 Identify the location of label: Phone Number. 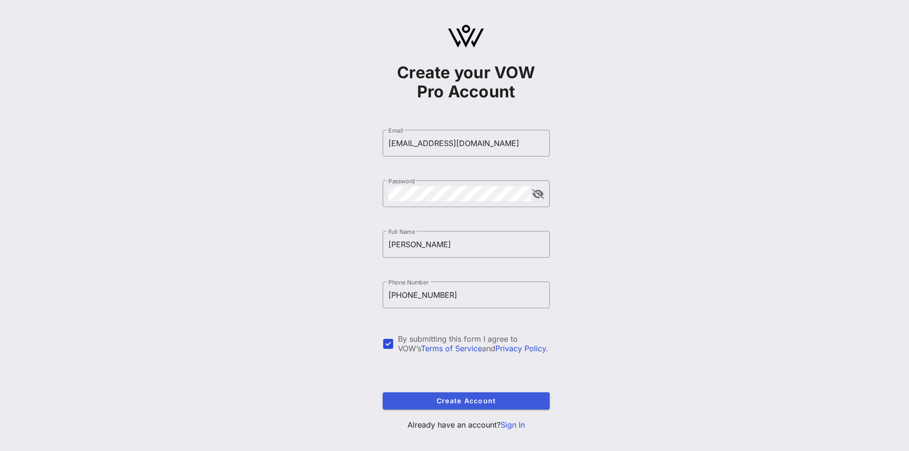
(408, 282).